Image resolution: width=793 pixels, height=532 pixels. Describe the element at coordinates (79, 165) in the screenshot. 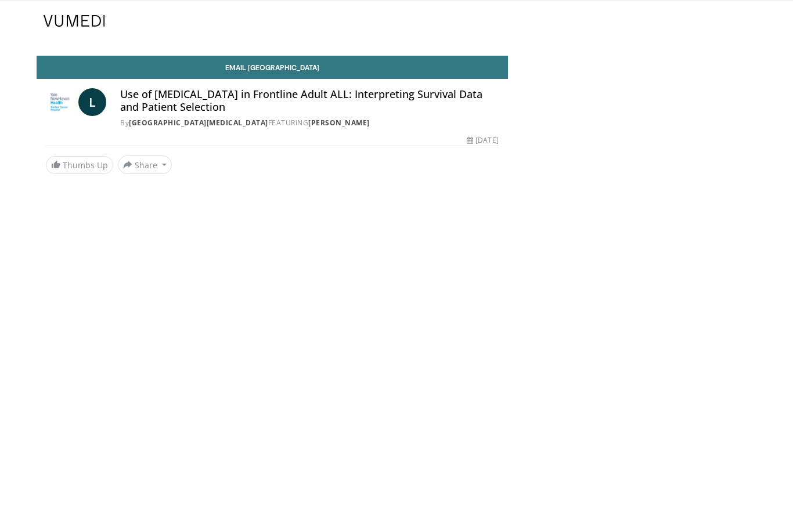

I see `a: Thumbs Up` at that location.